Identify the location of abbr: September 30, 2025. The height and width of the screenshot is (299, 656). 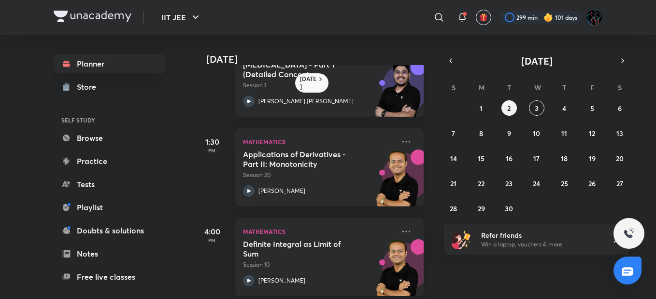
(509, 209).